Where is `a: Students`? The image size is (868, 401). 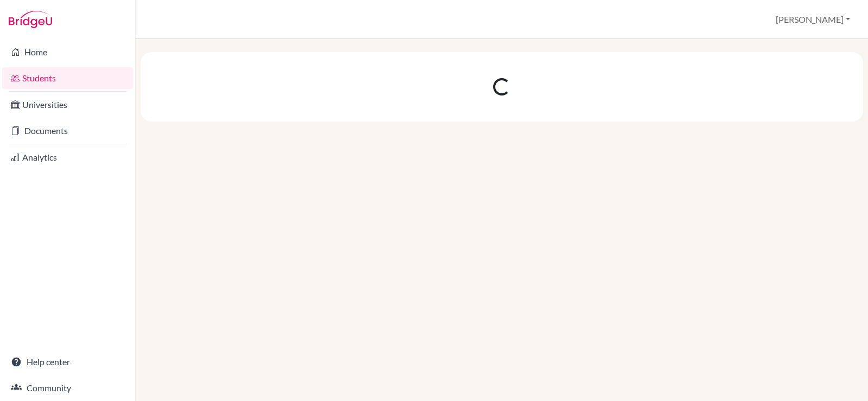
a: Students is located at coordinates (67, 78).